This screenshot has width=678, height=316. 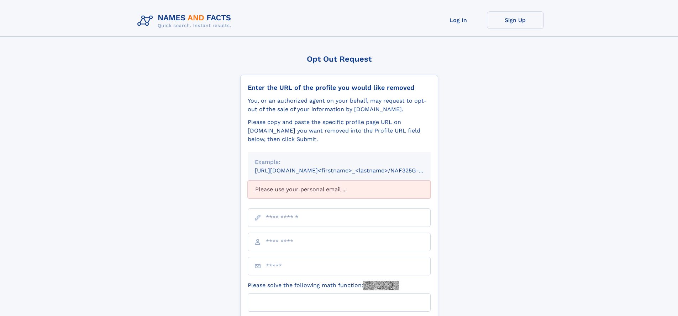 What do you see at coordinates (339, 59) in the screenshot?
I see `div: Opt Out Request` at bounding box center [339, 59].